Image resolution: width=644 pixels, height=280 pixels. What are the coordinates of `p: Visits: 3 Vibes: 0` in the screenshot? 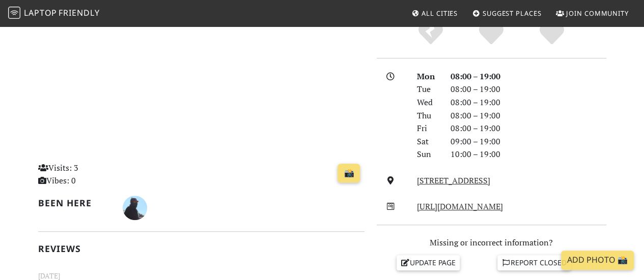 It's located at (89, 174).